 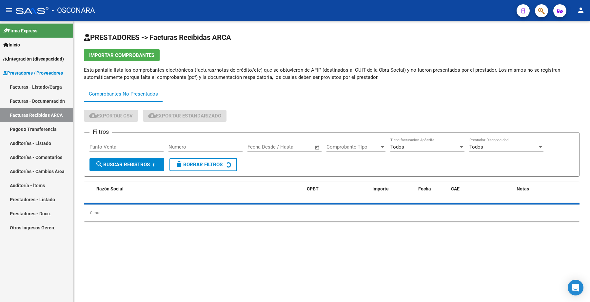 I want to click on button: Importar Comprobantes, so click(x=122, y=55).